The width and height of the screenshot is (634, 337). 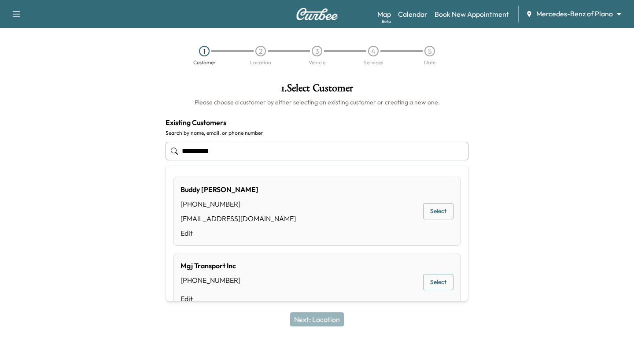 What do you see at coordinates (317, 51) in the screenshot?
I see `div: 3` at bounding box center [317, 51].